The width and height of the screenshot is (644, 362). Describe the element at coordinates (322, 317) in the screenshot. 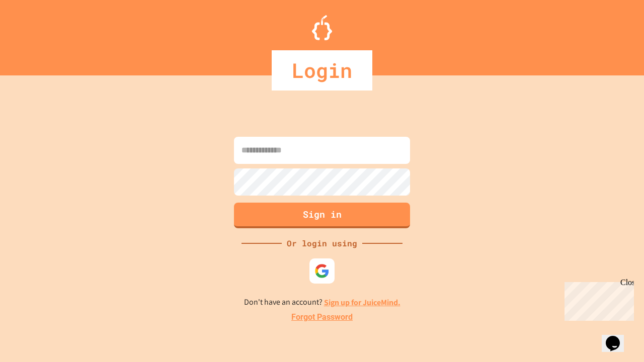

I see `a: Forgot Password` at that location.